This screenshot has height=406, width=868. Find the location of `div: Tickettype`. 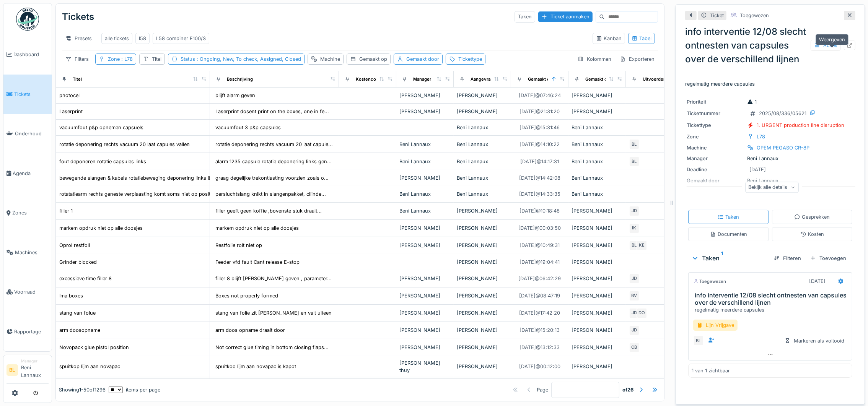

div: Tickettype is located at coordinates (470, 59).